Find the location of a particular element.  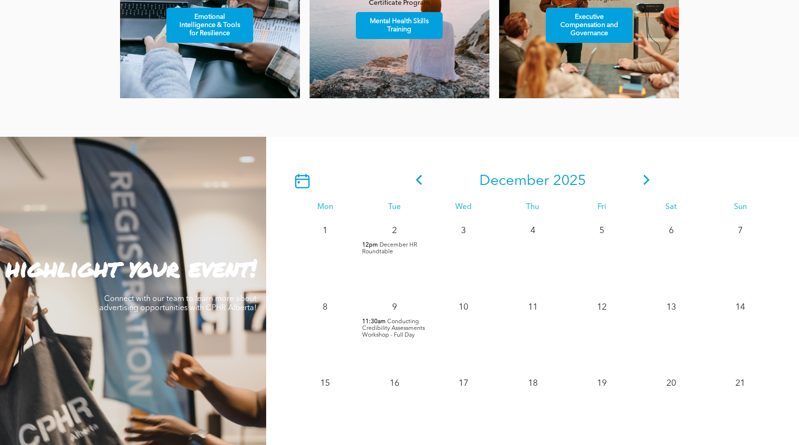

a: Executive Compensation and Governance is located at coordinates (589, 25).